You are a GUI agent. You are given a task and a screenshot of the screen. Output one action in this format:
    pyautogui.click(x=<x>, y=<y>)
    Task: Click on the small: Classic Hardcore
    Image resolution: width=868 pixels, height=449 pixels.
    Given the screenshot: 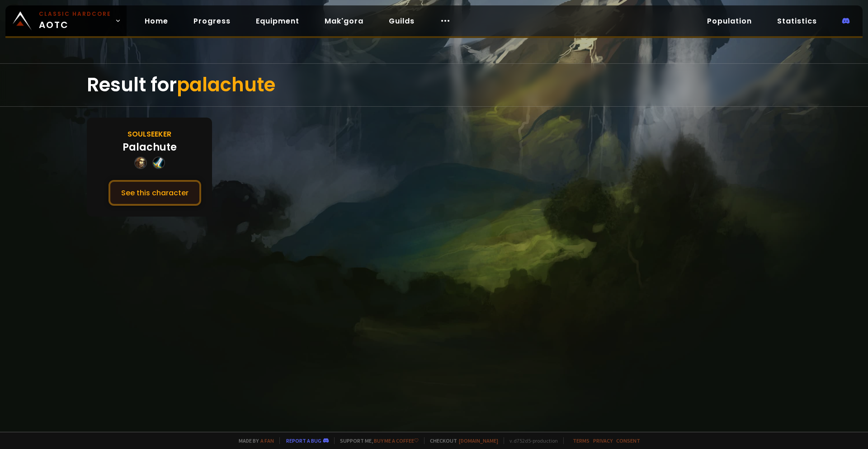 What is the action you would take?
    pyautogui.click(x=75, y=14)
    